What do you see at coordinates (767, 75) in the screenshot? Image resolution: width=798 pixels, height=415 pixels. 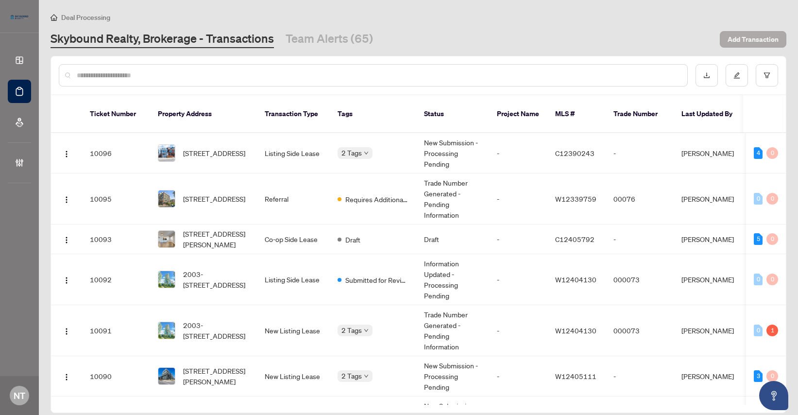 I see `span: filter` at bounding box center [767, 75].